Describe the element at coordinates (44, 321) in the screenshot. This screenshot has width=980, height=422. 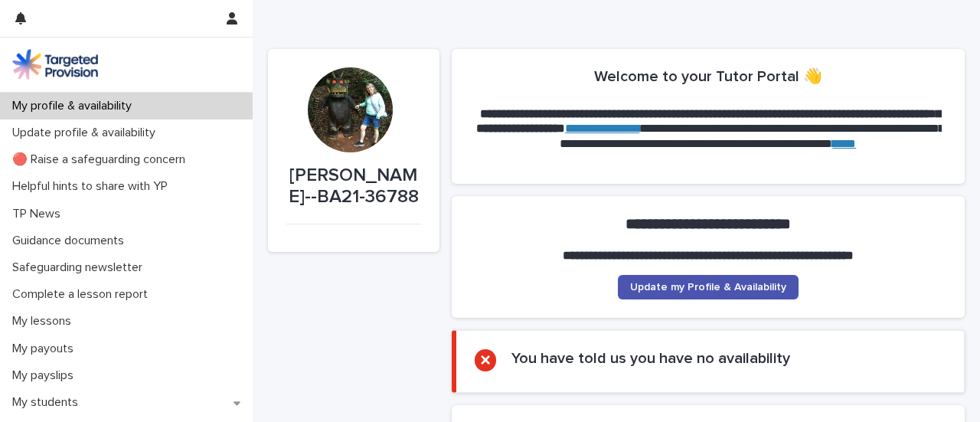
I see `p: My lessons` at that location.